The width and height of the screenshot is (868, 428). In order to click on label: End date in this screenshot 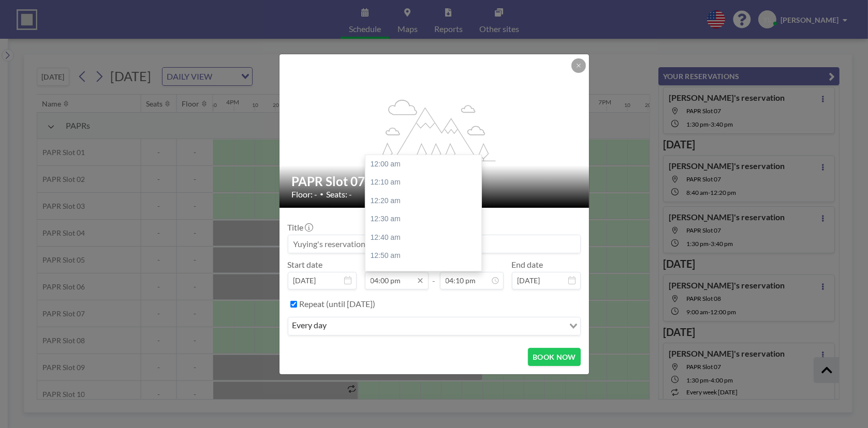, I will do `click(528, 265)`.